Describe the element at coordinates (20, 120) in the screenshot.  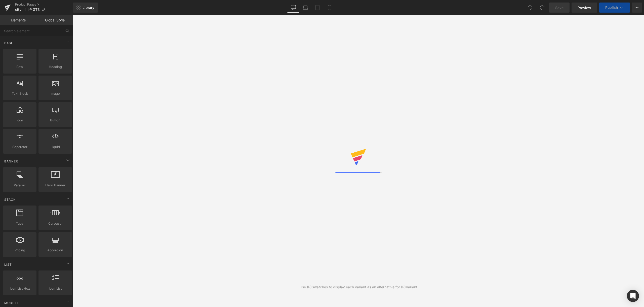
I see `span: Icon` at that location.